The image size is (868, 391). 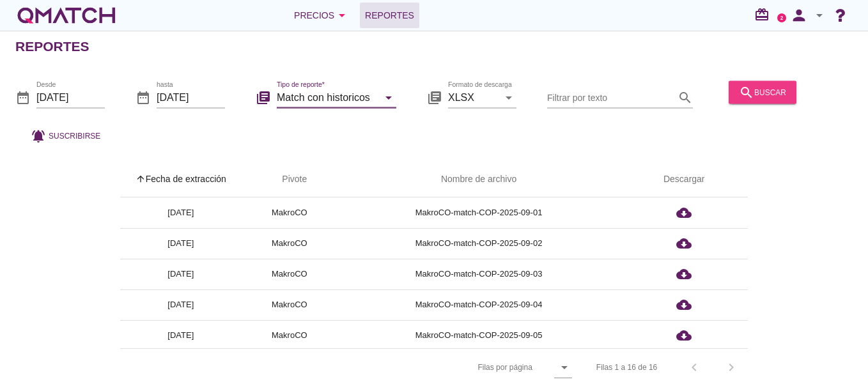 What do you see at coordinates (782, 18) in the screenshot?
I see `a: 2` at bounding box center [782, 18].